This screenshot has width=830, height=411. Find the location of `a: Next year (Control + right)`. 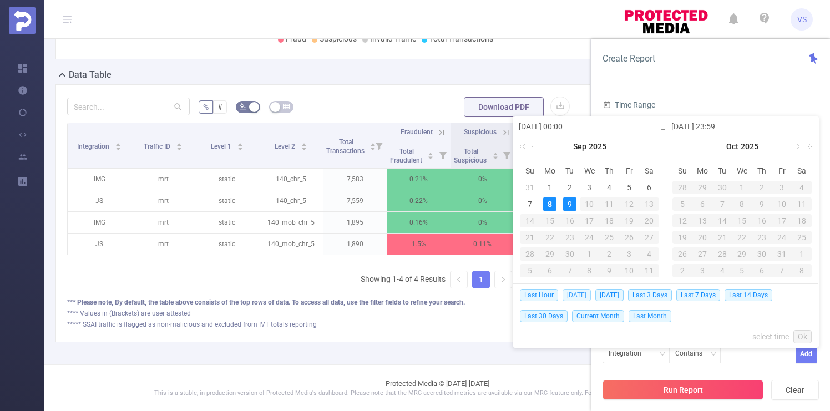

a: Next year (Control + right) is located at coordinates (807, 146).